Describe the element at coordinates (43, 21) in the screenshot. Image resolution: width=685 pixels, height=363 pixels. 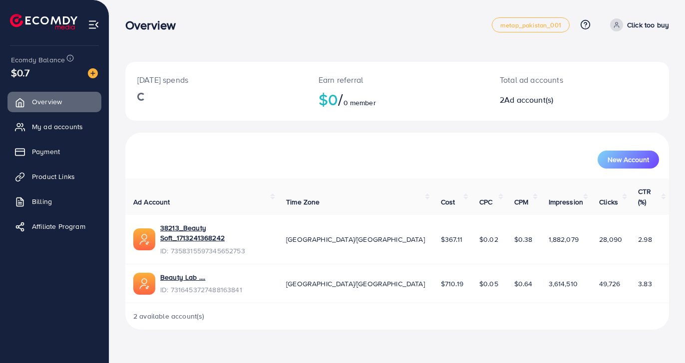
I see `a: logo` at that location.